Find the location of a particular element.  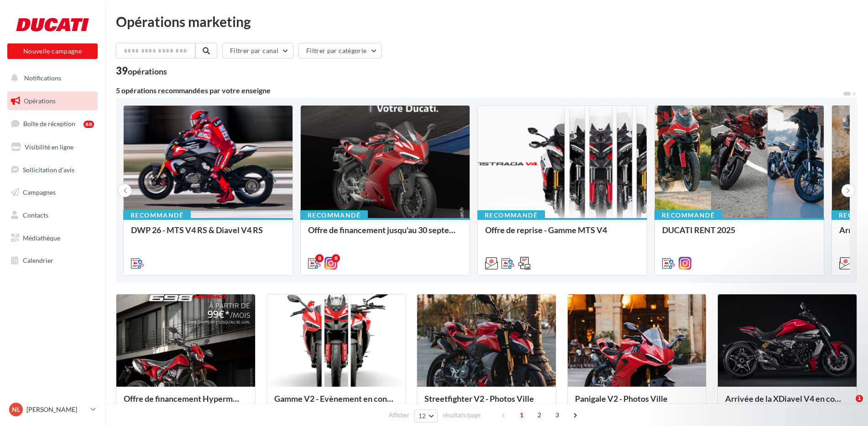

span: Campagnes is located at coordinates (39, 192).